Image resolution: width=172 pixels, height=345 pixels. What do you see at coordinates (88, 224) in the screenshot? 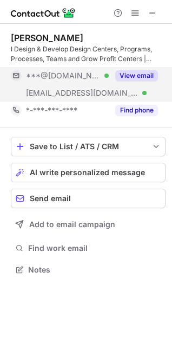
I see `button: Add to email campaign` at bounding box center [88, 224].